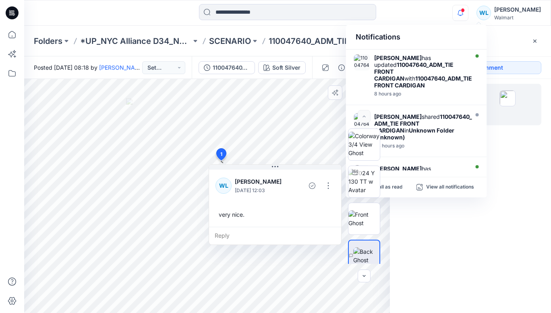 Image resolution: width=551 pixels, height=313 pixels. I want to click on p: View all notifications, so click(450, 187).